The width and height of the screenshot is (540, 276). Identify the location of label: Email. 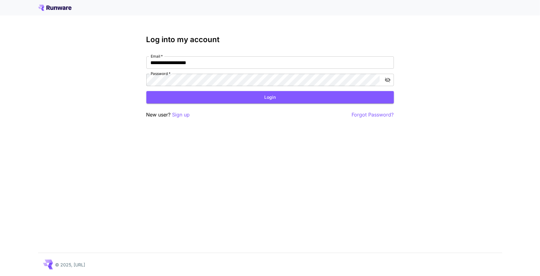
(157, 56).